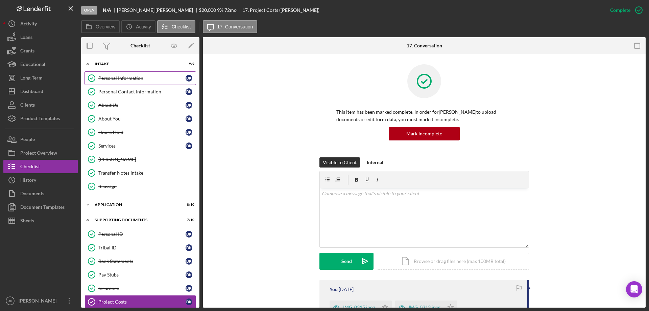 The height and width of the screenshot is (311, 649). Describe the element at coordinates (142, 302) in the screenshot. I see `div: Project Costs` at that location.